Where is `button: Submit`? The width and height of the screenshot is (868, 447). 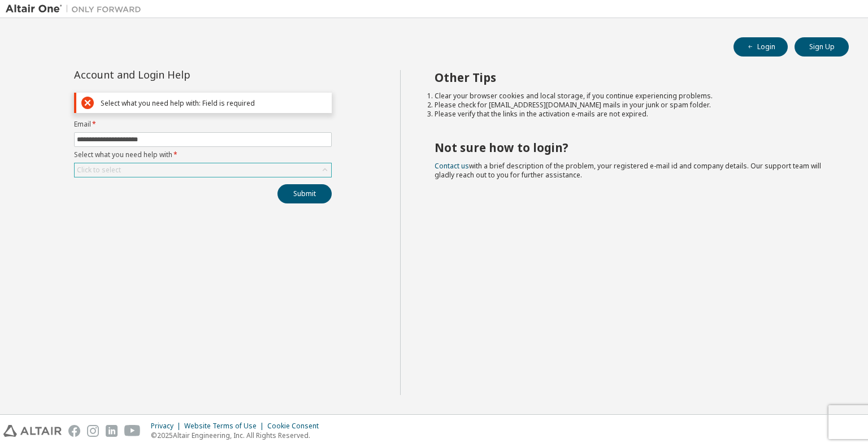
button: Submit is located at coordinates (305, 194).